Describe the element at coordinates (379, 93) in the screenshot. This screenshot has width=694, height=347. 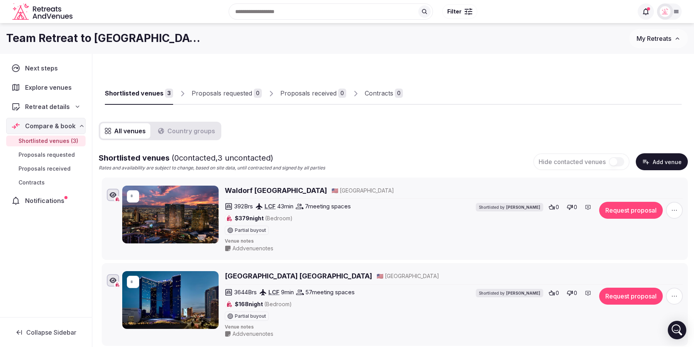
I see `div: Contracts` at that location.